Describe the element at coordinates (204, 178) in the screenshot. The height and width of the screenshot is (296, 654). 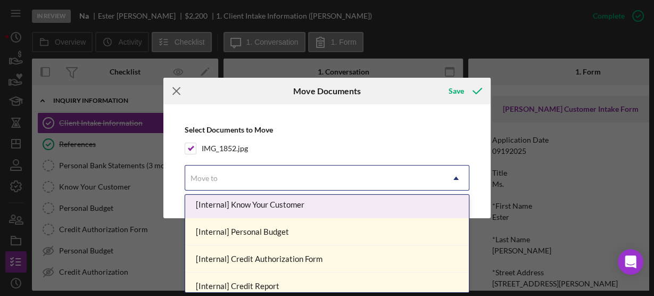
I see `div: Move to` at that location.